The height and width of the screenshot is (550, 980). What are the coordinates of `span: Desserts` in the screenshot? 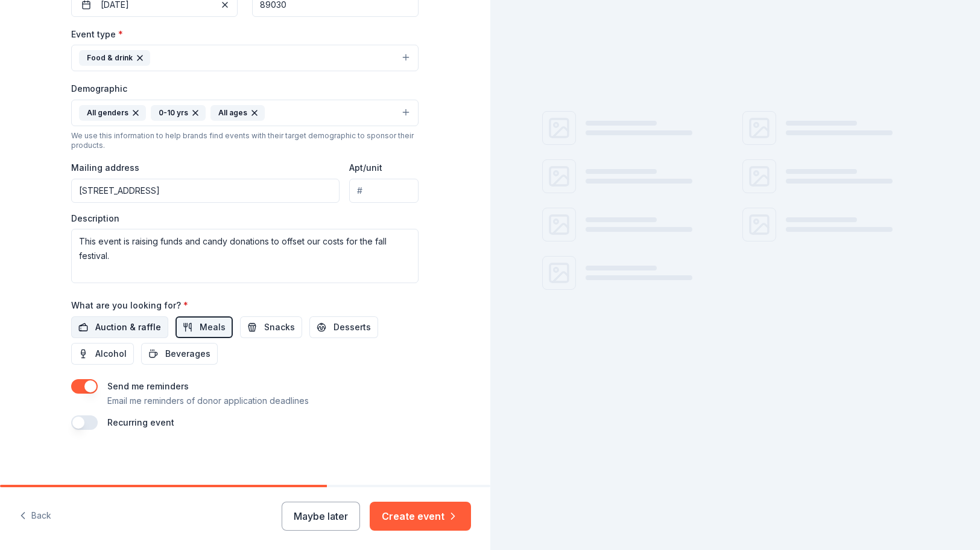 It's located at (353, 326).